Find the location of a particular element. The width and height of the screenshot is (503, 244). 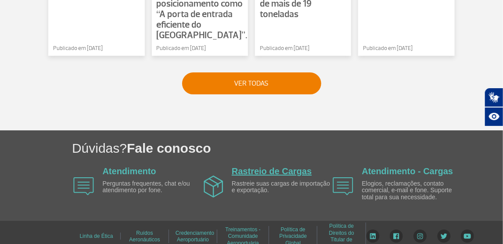

p: Elogios, reclamações, contato comercial, e-mail e fone. Suporte total para sua necessidade. is located at coordinates (412, 190).